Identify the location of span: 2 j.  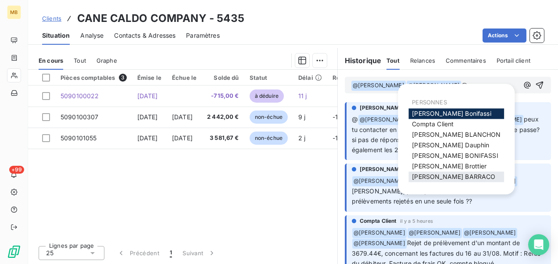
(302, 138).